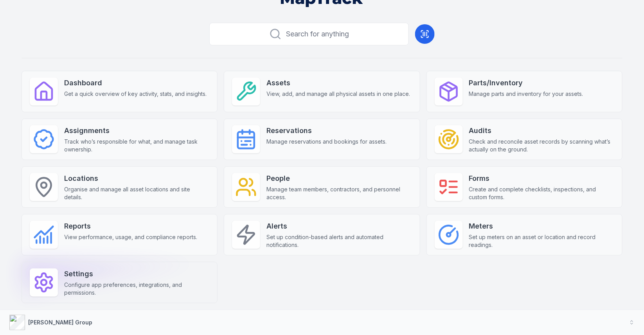 The image size is (644, 335). I want to click on a: AuditsCheck and reconcile asset records by scanning what’s actually on the ground., so click(524, 140).